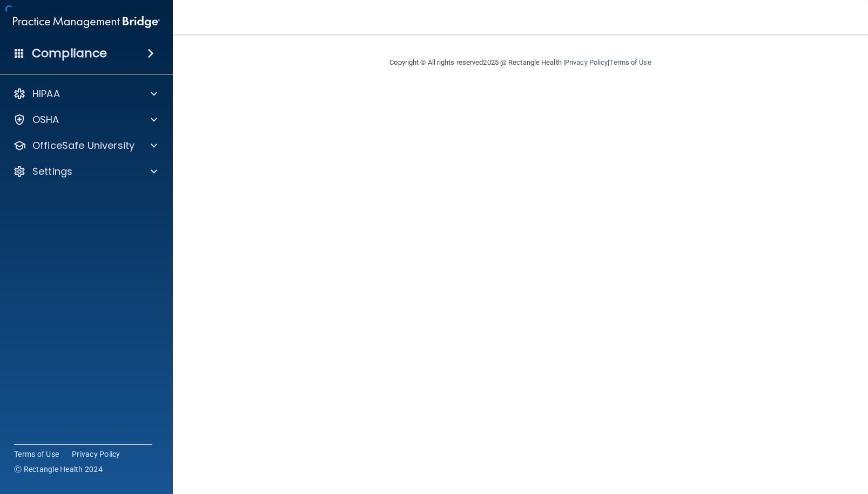  I want to click on a: OSHA, so click(85, 119).